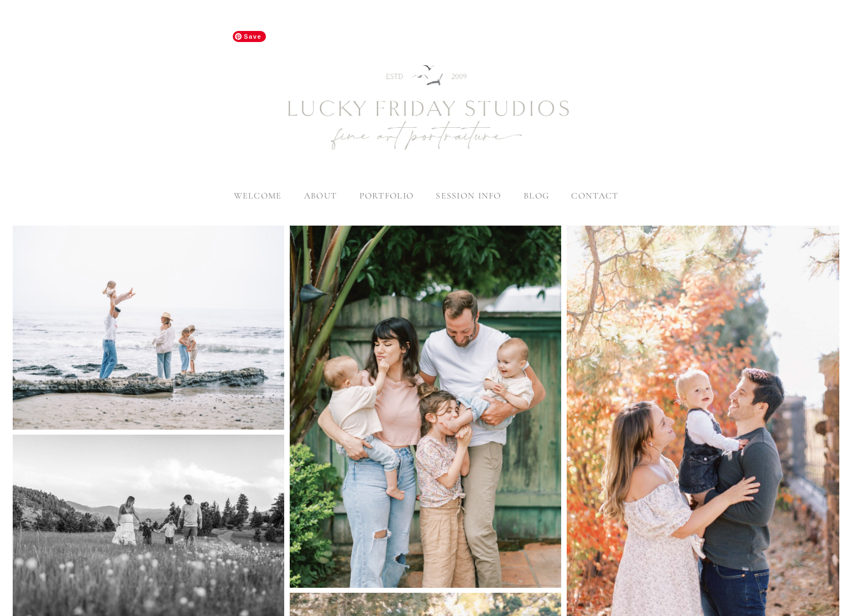 The height and width of the screenshot is (616, 852). I want to click on span: blog, so click(536, 196).